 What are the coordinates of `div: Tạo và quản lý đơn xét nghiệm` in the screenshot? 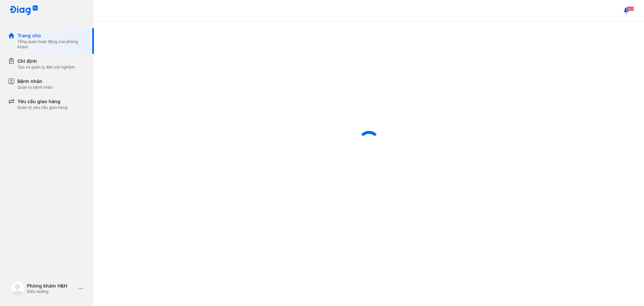 It's located at (46, 67).